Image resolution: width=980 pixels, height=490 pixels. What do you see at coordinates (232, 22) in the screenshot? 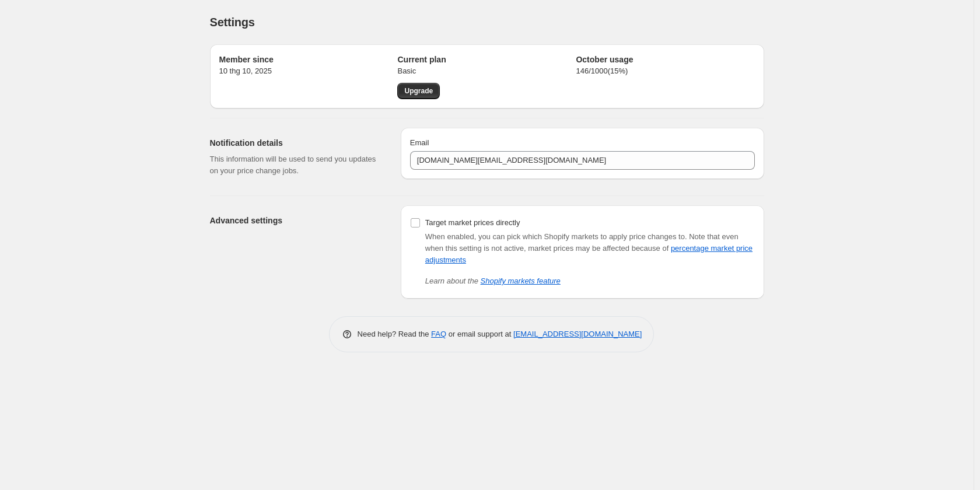
I see `span: Settings` at bounding box center [232, 22].